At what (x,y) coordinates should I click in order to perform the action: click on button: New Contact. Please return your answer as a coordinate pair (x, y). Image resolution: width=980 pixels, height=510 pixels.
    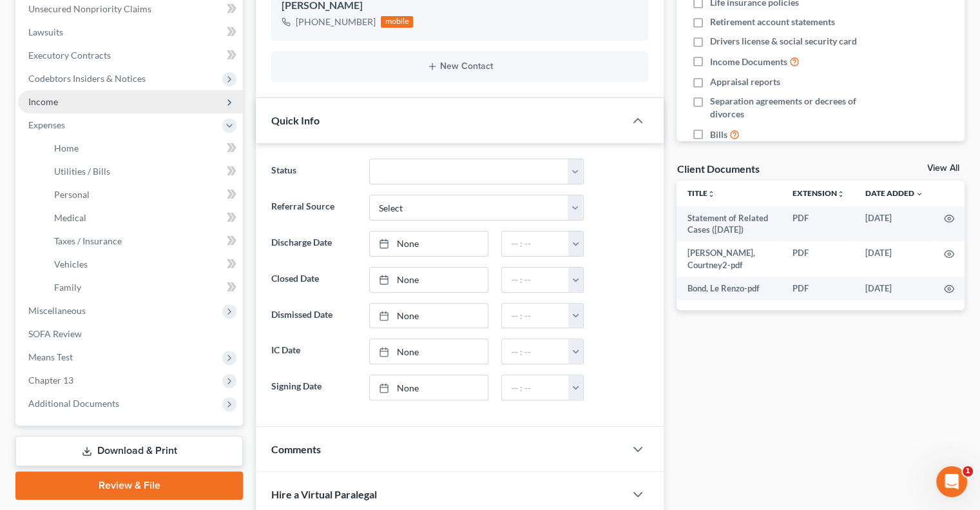
    Looking at the image, I should click on (460, 66).